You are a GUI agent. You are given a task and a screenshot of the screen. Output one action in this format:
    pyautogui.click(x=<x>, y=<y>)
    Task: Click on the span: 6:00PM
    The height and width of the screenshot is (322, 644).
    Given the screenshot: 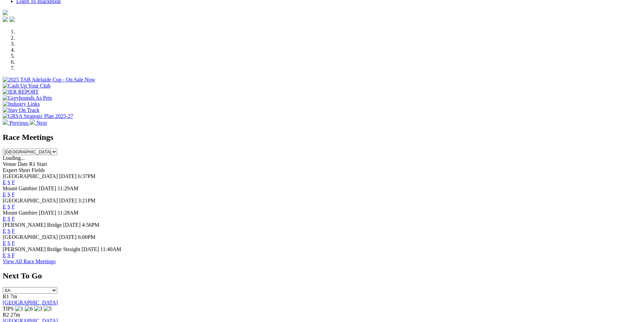 What is the action you would take?
    pyautogui.click(x=87, y=237)
    